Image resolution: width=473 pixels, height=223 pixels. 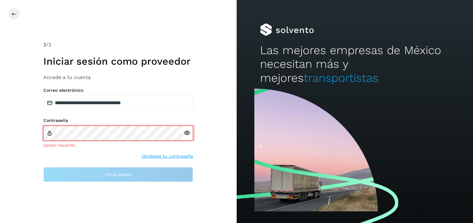 What do you see at coordinates (118, 121) in the screenshot?
I see `label: Contraseña` at bounding box center [118, 121].